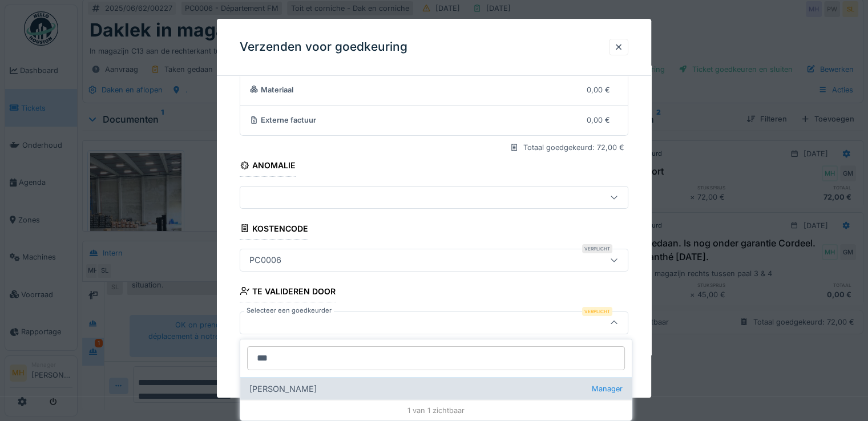 Image resolution: width=868 pixels, height=421 pixels. What do you see at coordinates (267, 167) in the screenshot?
I see `div: Anomalie` at bounding box center [267, 167].